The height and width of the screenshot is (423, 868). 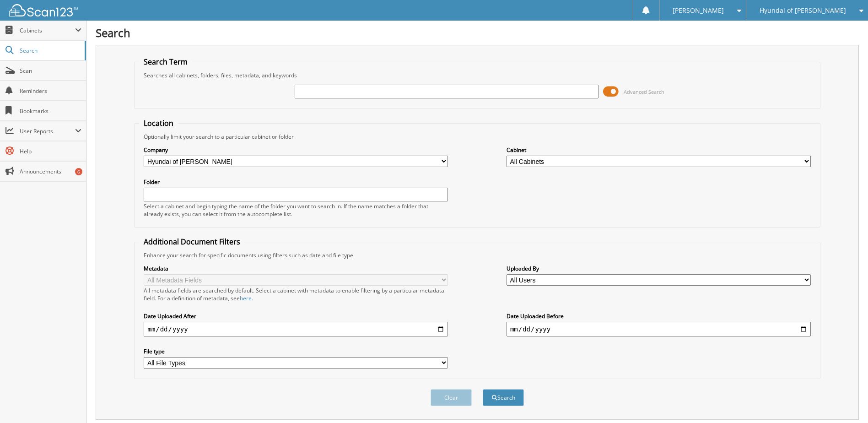 What do you see at coordinates (658, 268) in the screenshot?
I see `label: Uploaded By` at bounding box center [658, 268].